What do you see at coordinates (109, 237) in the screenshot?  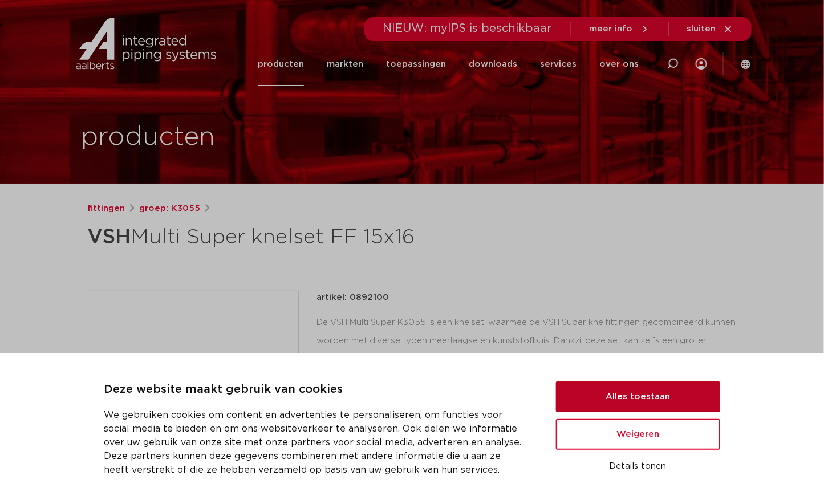 I see `strong: VSH` at bounding box center [109, 237].